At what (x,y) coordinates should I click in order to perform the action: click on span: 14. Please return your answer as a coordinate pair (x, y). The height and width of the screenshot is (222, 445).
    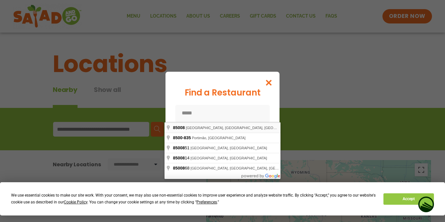
    Looking at the image, I should click on (182, 158).